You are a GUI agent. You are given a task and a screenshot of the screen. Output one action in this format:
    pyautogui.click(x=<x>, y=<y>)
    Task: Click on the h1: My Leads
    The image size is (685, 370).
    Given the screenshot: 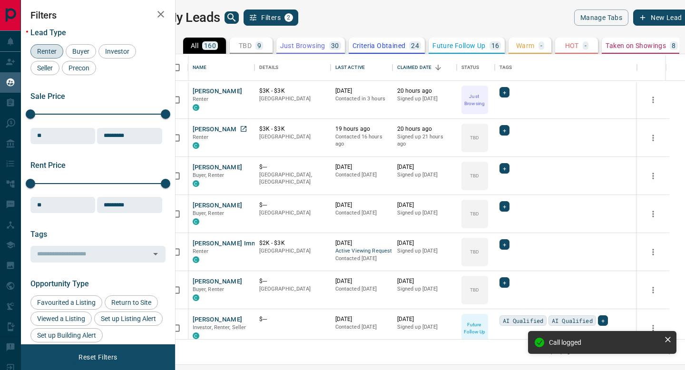 What is the action you would take?
    pyautogui.click(x=193, y=18)
    